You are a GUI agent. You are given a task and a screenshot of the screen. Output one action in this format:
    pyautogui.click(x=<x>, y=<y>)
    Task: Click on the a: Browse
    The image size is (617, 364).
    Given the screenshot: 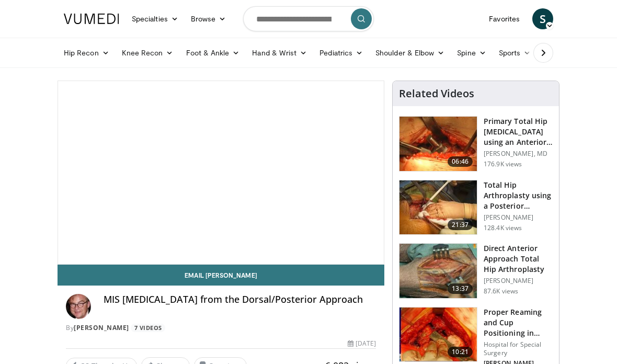 What is the action you would take?
    pyautogui.click(x=208, y=19)
    